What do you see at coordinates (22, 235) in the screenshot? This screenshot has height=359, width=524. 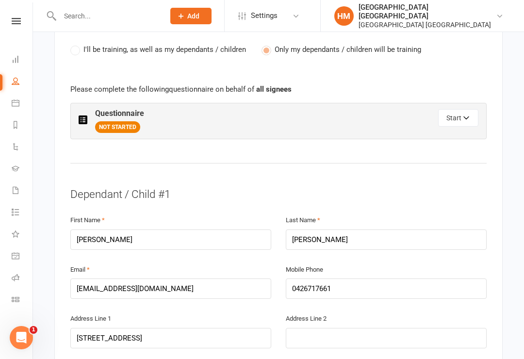 I see `a: What's New` at bounding box center [22, 235].